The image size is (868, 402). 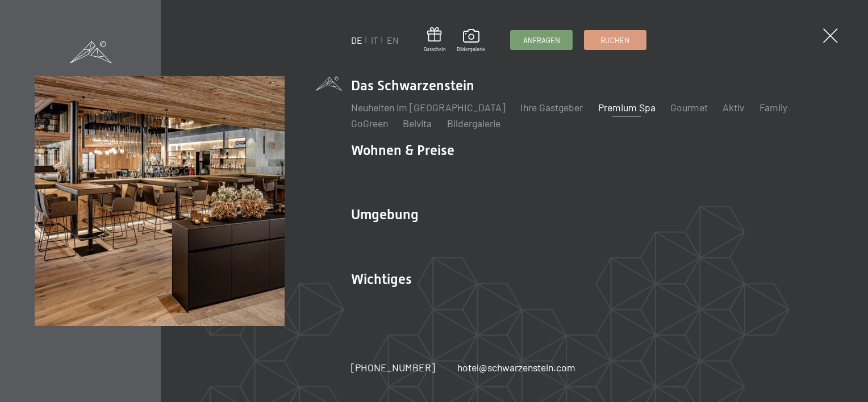 I want to click on a: Ihre Gastgeber, so click(x=552, y=107).